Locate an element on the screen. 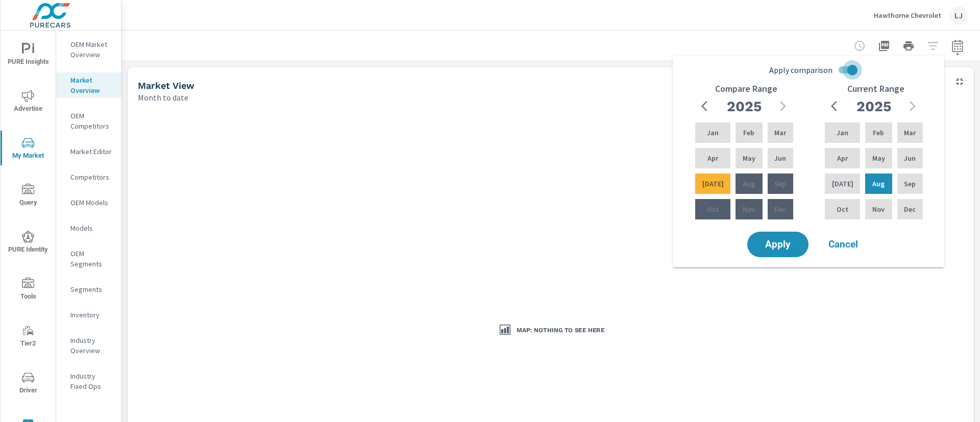  button: Select Date Range is located at coordinates (958, 46).